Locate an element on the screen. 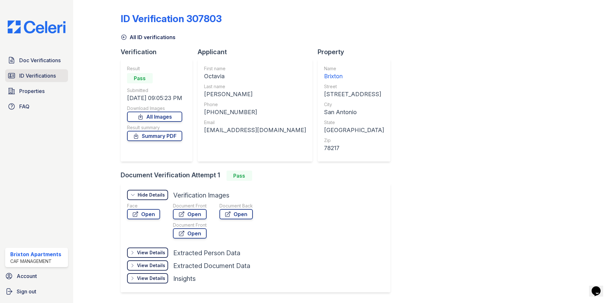 This screenshot has height=303, width=616. span: Sign out is located at coordinates (26, 292).